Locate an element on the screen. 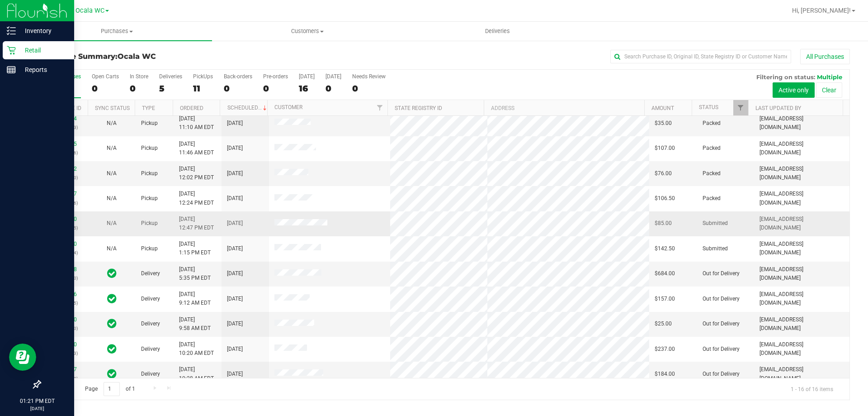 The height and width of the screenshot is (416, 868). span: $157.00 is located at coordinates (665, 298).